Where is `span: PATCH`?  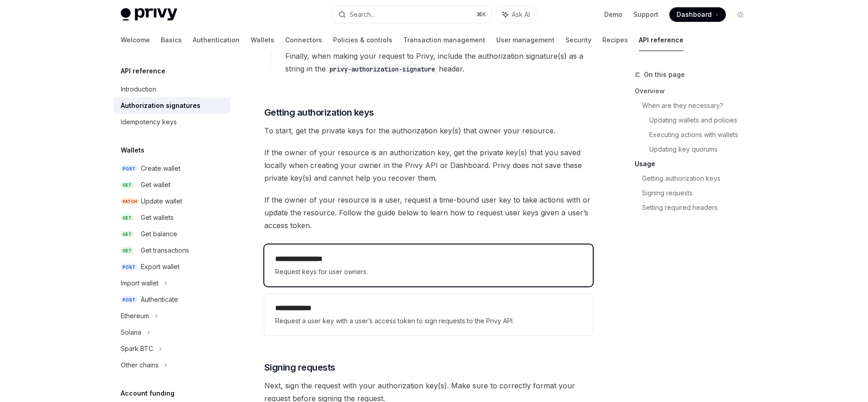
span: PATCH is located at coordinates (130, 201).